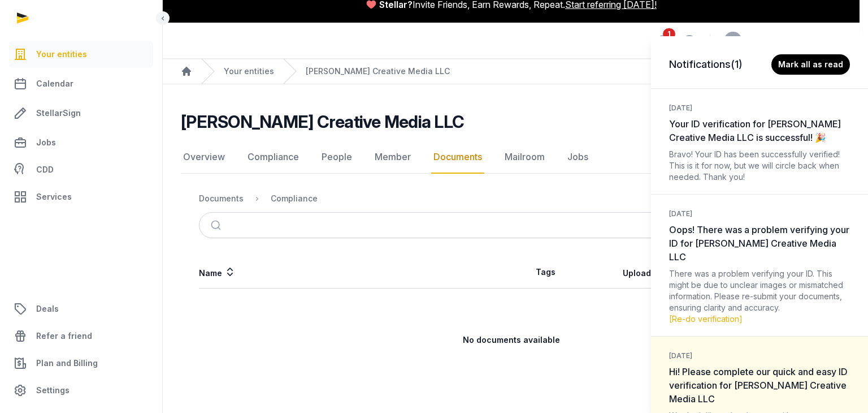 This screenshot has height=413, width=868. What do you see at coordinates (706, 64) in the screenshot?
I see `h3: Notifications` at bounding box center [706, 64].